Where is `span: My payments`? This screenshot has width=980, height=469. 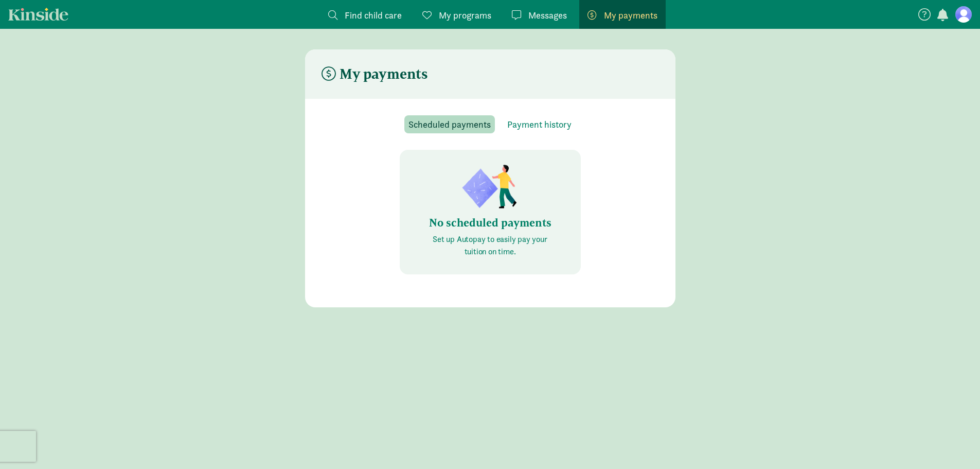 span: My payments is located at coordinates (631, 15).